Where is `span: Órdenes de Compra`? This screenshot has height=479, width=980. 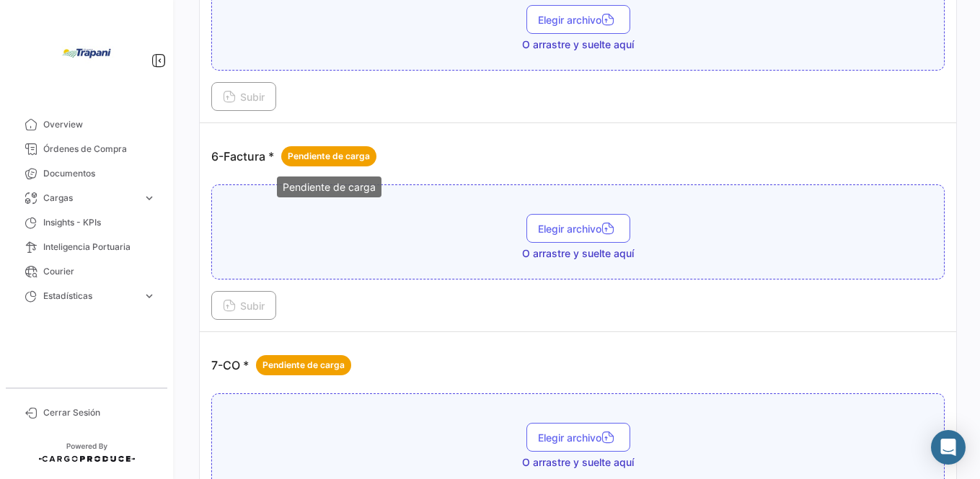
span: Órdenes de Compra is located at coordinates (100, 149).